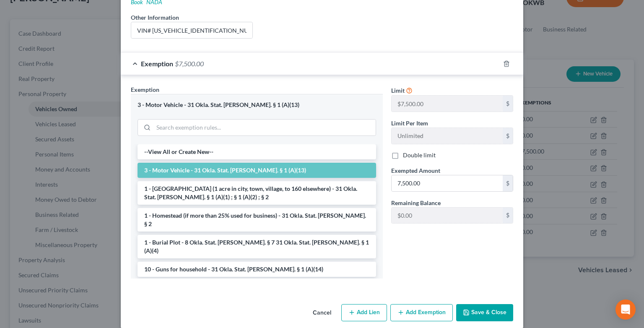 The image size is (644, 328). What do you see at coordinates (155, 17) in the screenshot?
I see `label: Other Information` at bounding box center [155, 17].